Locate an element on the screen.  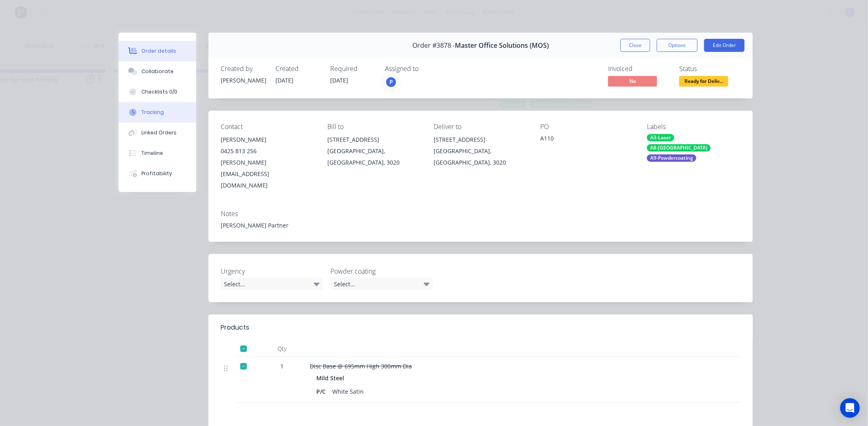
div: P/C is located at coordinates (322, 391).